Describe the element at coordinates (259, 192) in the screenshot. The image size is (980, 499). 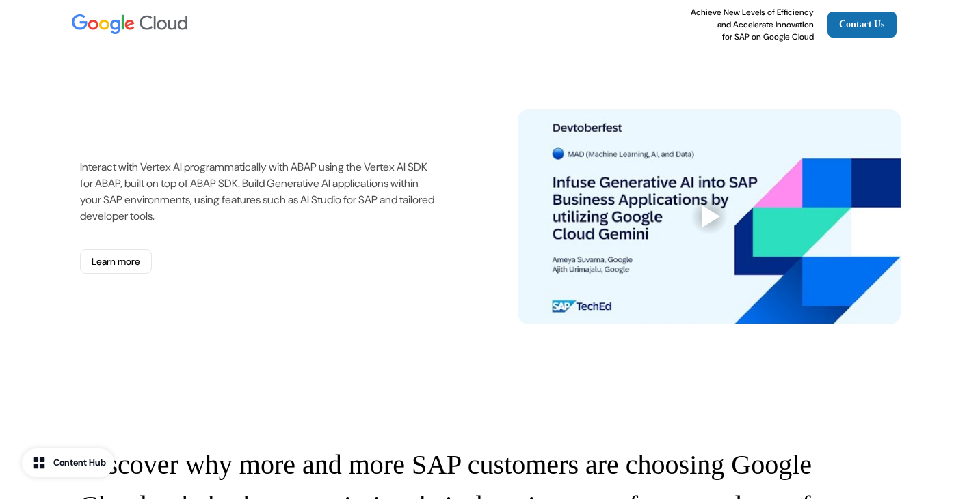
I see `p: Interact with Vertex AI programmatically with ABAP using the Vertex AI SDK for ABAP, built on top...` at that location.